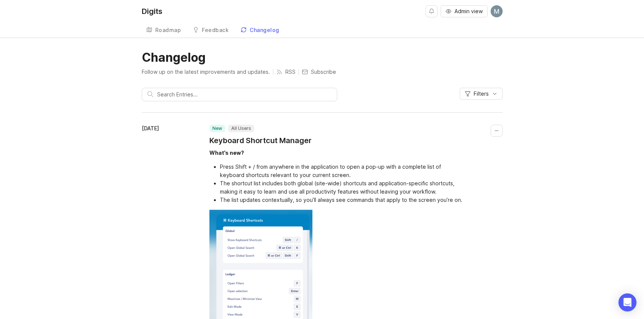  Describe the element at coordinates (206, 72) in the screenshot. I see `p: Follow up on the latest improvements and updates.` at that location.